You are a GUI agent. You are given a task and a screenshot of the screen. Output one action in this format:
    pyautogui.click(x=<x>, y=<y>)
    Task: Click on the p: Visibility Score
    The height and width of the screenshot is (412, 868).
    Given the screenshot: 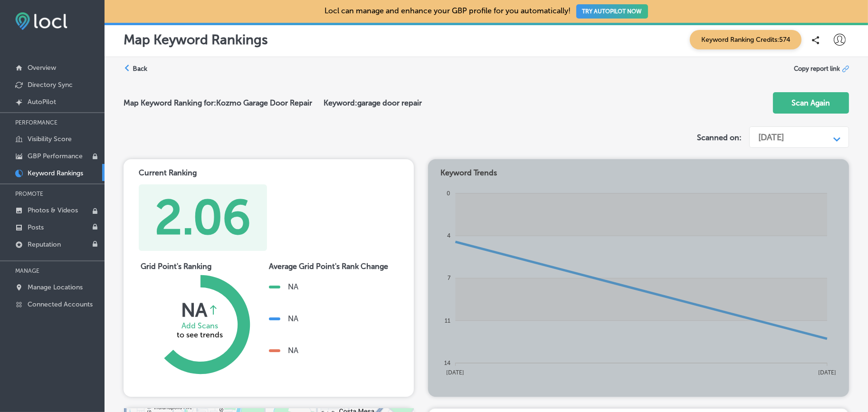 What is the action you would take?
    pyautogui.click(x=49, y=139)
    